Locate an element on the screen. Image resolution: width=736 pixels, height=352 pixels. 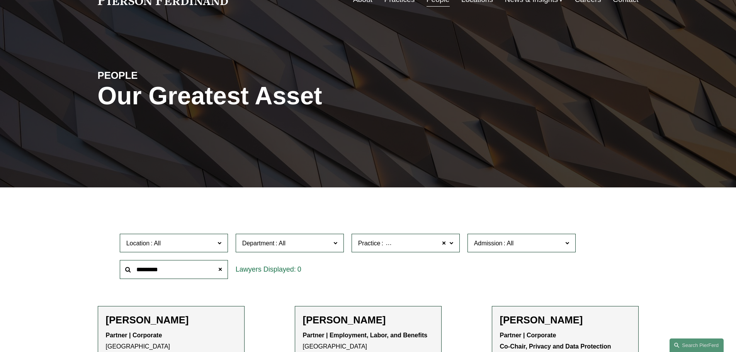
span: Practice is located at coordinates (369, 243).